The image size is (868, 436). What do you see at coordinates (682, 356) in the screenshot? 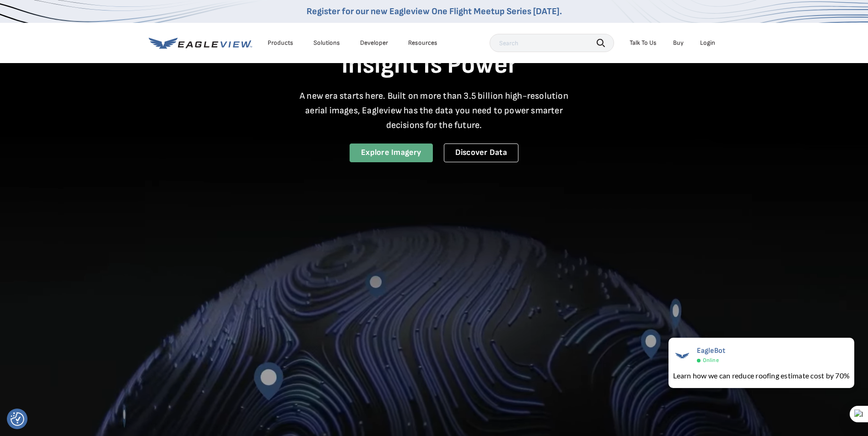
I see `img: EagleBot` at bounding box center [682, 356].